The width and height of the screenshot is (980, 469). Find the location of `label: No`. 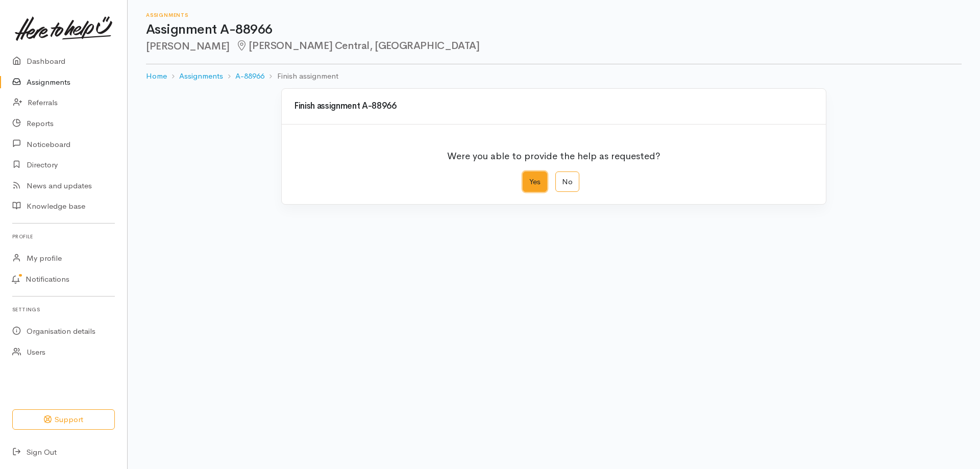

label: No is located at coordinates (567, 182).